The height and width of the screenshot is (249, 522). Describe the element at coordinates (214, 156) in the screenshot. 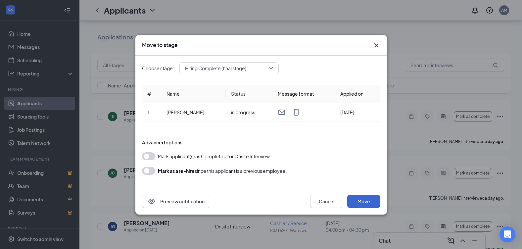

I see `span: Mark applicant(s) as Completed for Onsite Interview` at that location.